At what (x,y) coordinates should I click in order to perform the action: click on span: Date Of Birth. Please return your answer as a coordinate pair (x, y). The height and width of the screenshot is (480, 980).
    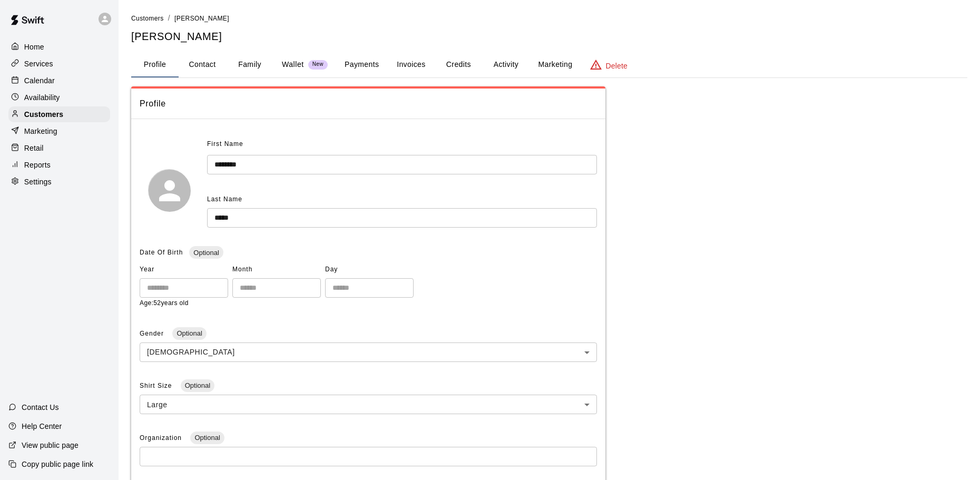
    Looking at the image, I should click on (162, 253).